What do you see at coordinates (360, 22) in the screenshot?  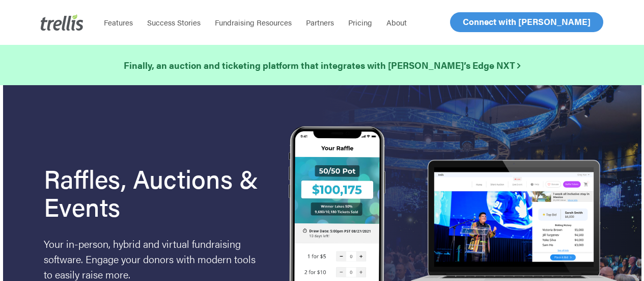 I see `span: Pricing` at bounding box center [360, 22].